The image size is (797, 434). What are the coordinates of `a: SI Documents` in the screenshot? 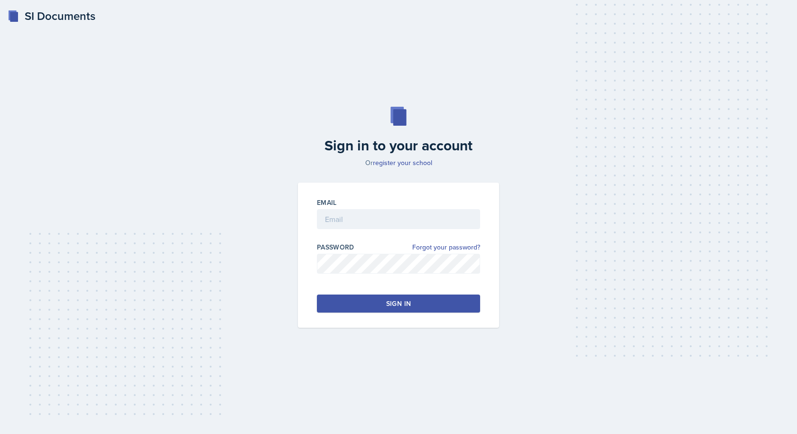 It's located at (51, 16).